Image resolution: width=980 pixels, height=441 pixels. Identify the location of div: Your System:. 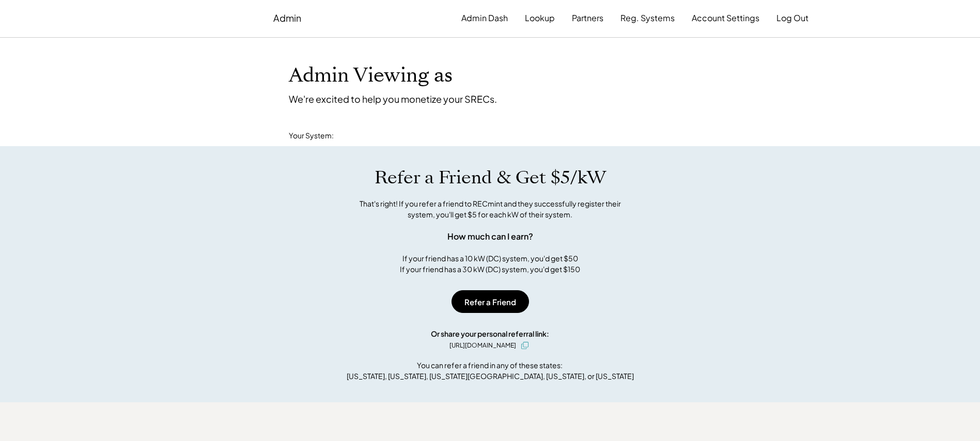
(311, 136).